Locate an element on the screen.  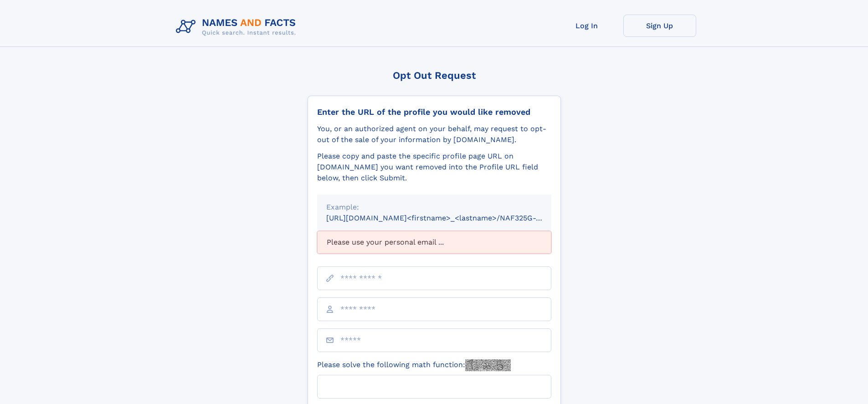
a: Sign Up is located at coordinates (660, 25).